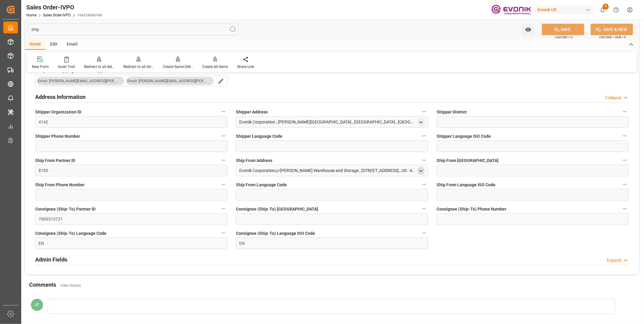 The image size is (644, 324). What do you see at coordinates (215, 67) in the screenshot?
I see `div: Create All Items` at bounding box center [215, 67].